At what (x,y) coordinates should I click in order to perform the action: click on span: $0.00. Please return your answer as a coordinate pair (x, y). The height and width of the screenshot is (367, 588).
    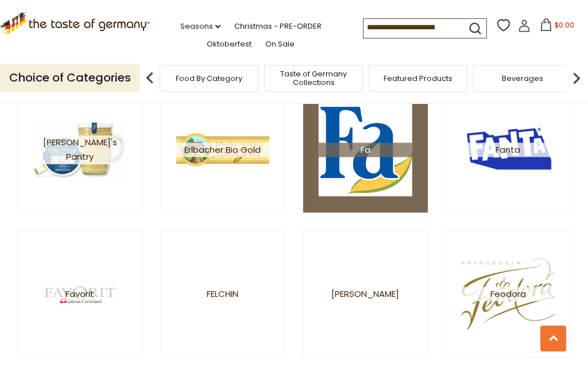
    Looking at the image, I should click on (564, 24).